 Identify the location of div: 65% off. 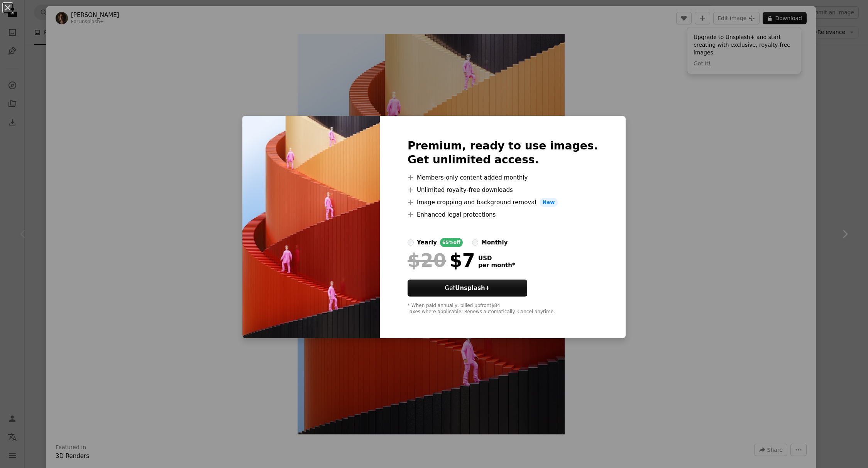
(452, 242).